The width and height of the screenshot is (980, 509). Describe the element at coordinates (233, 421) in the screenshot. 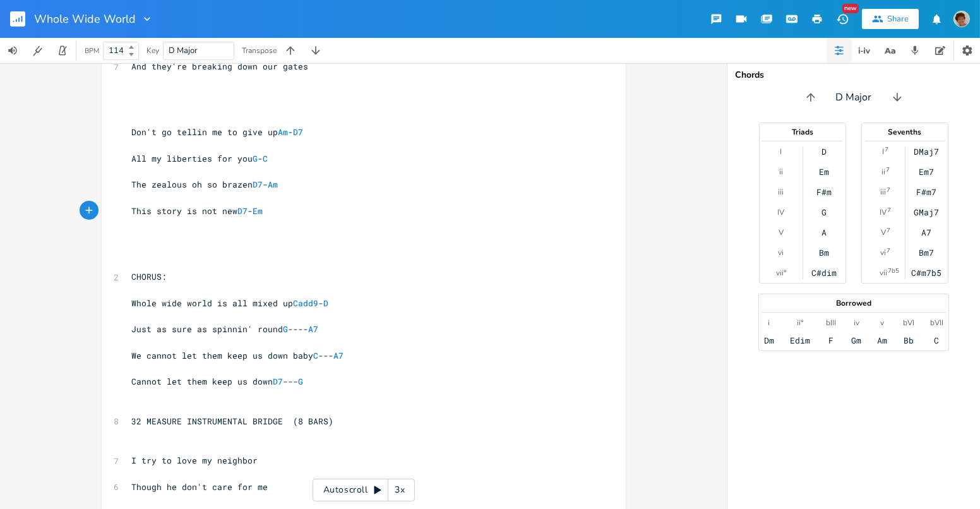

I see `span: 32 MEASURE INSTRUMENTAL BRIDGE (8 BARS)` at that location.